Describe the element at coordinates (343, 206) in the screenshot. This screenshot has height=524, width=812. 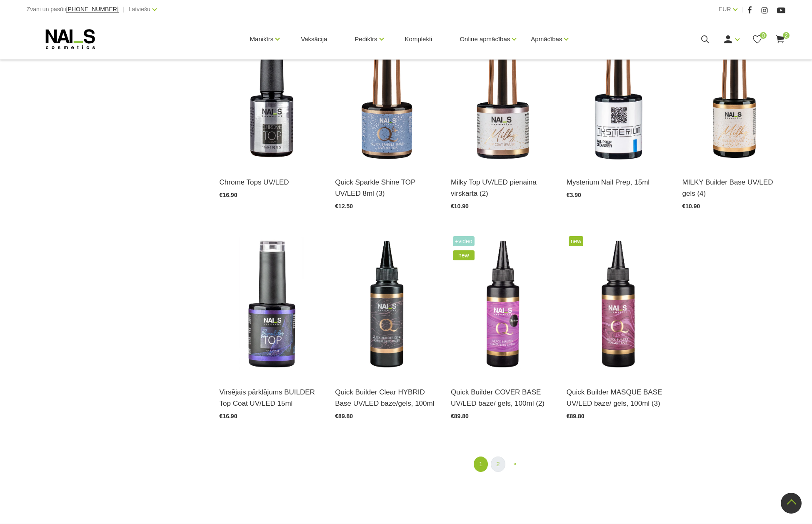
I see `span: €12.50` at that location.